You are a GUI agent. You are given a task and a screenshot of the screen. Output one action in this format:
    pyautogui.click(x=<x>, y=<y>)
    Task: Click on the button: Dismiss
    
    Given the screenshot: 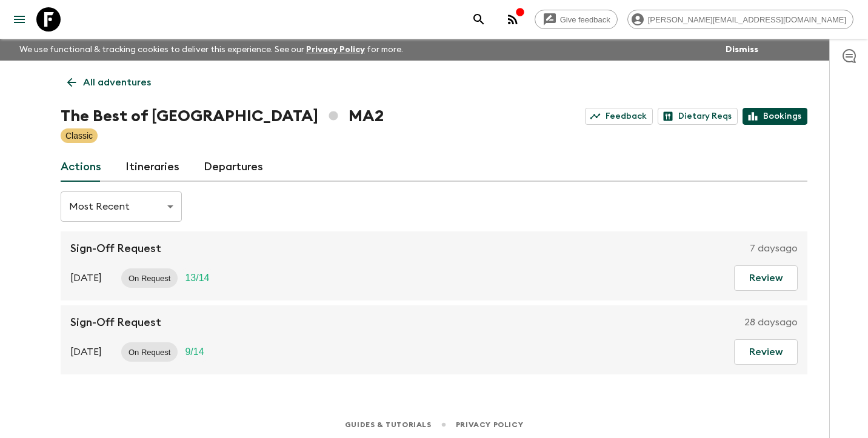 What is the action you would take?
    pyautogui.click(x=742, y=49)
    